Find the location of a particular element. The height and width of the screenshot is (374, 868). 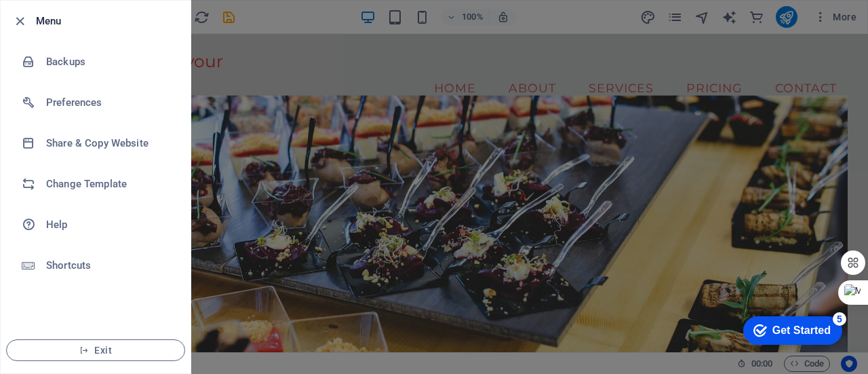

div: Get Started 5 items remaining, 0% complete is located at coordinates (60, 21).